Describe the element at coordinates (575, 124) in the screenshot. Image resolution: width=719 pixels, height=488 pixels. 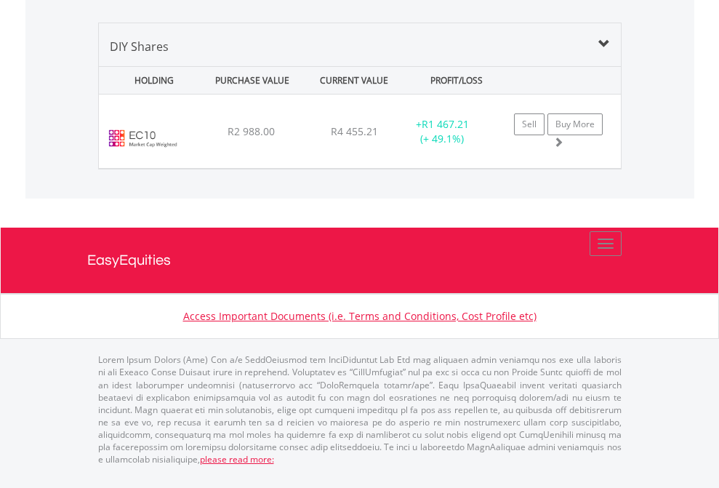
I see `a: Buy More` at that location.